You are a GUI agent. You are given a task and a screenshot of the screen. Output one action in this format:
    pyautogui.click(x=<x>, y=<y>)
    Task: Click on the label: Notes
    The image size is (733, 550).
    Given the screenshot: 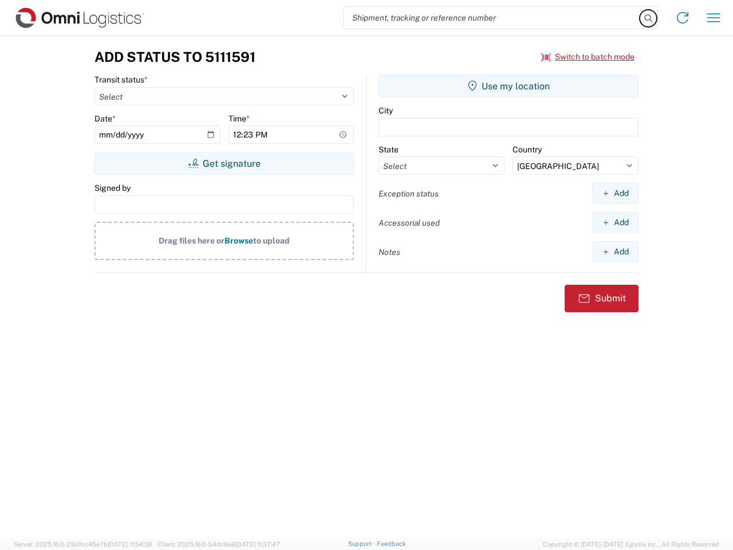 What is the action you would take?
    pyautogui.click(x=389, y=252)
    